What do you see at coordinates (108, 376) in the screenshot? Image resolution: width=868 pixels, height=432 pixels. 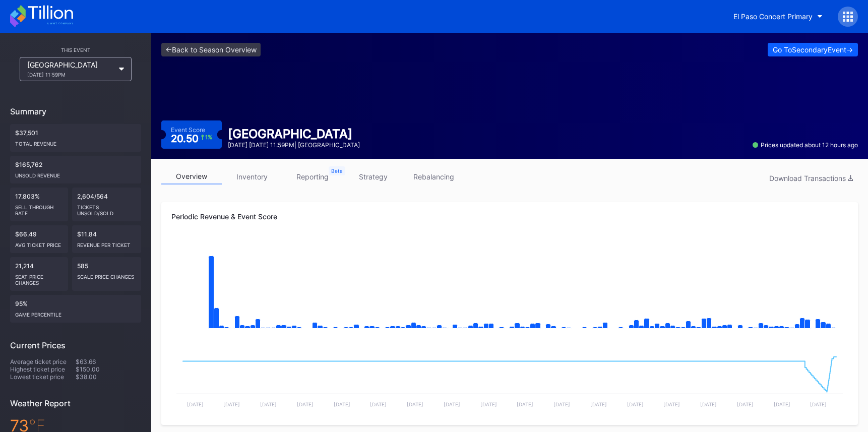 I see `div: $38.00` at bounding box center [108, 376].